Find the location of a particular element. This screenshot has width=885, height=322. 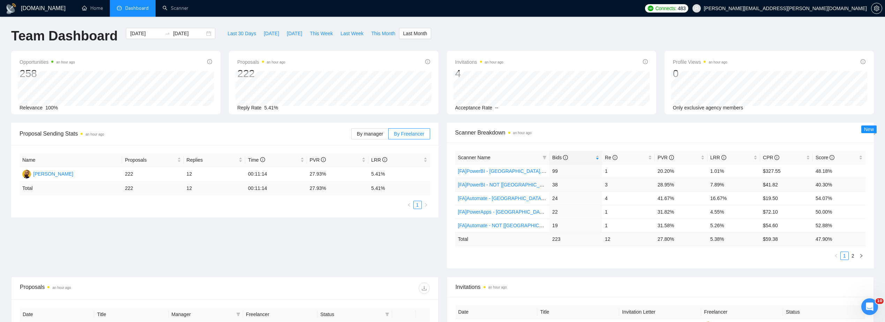

td: 54.07% is located at coordinates (839, 198).